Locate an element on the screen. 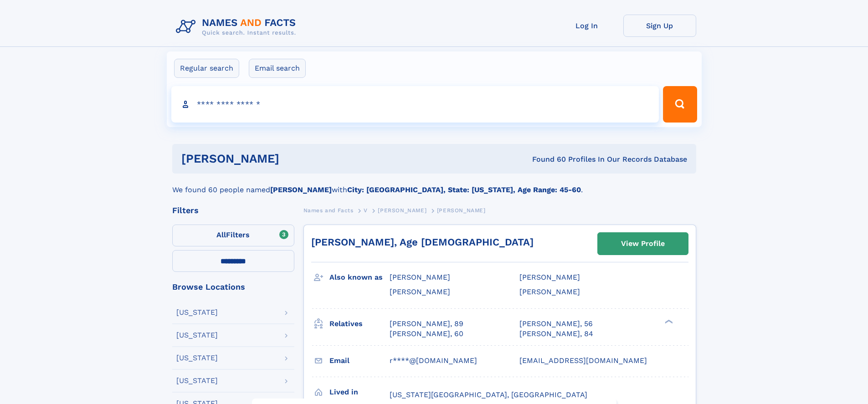  a: Log In is located at coordinates (587, 25).